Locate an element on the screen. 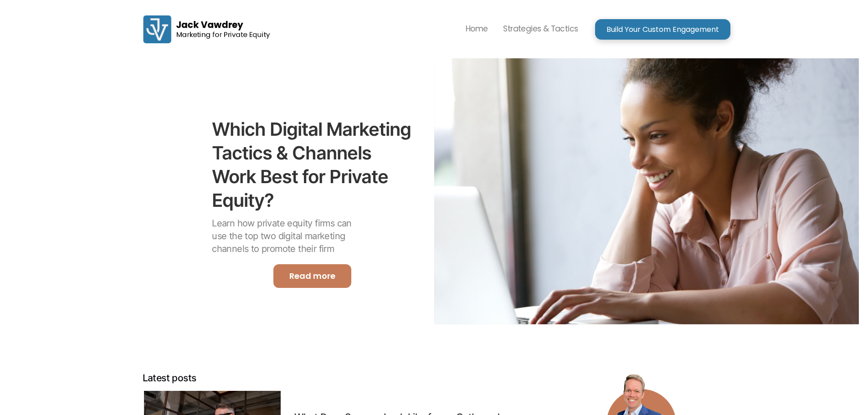 This screenshot has width=868, height=415. a: Read more is located at coordinates (312, 276).